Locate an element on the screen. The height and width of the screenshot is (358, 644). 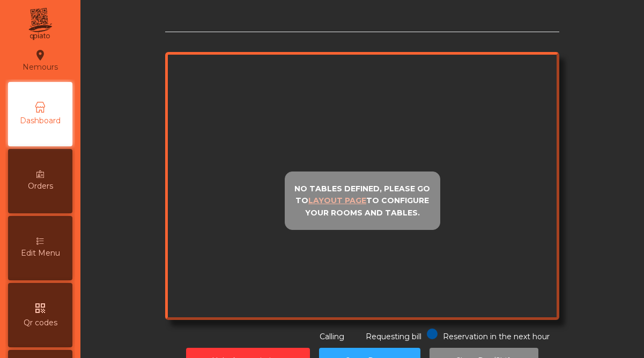
span: Reservation in the next hour is located at coordinates (496, 337).